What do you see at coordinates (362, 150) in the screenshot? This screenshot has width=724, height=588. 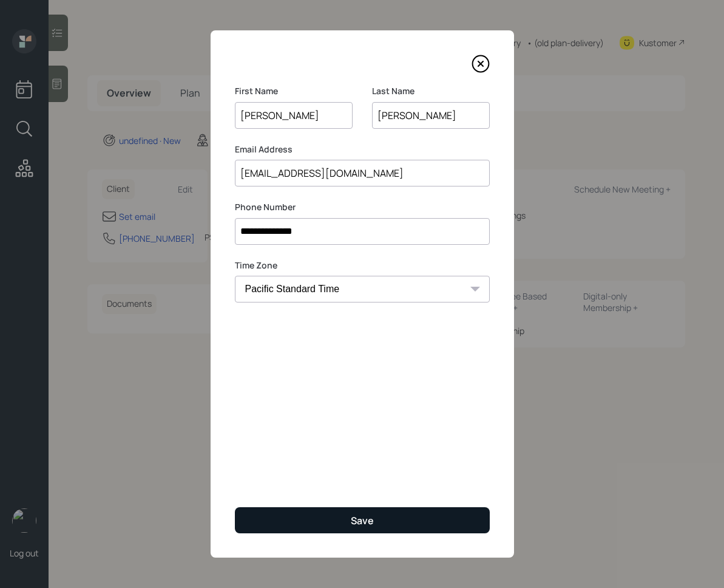 I see `label: Email Address` at bounding box center [362, 150].